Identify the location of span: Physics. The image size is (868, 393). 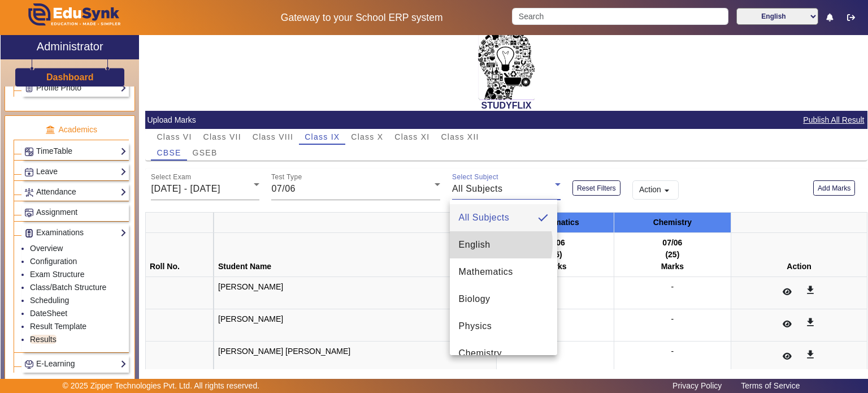
(475, 326).